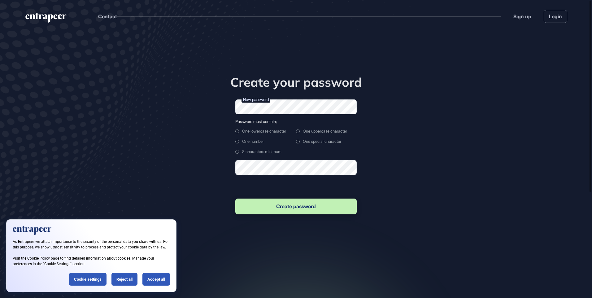 This screenshot has width=592, height=298. I want to click on label: New password, so click(256, 99).